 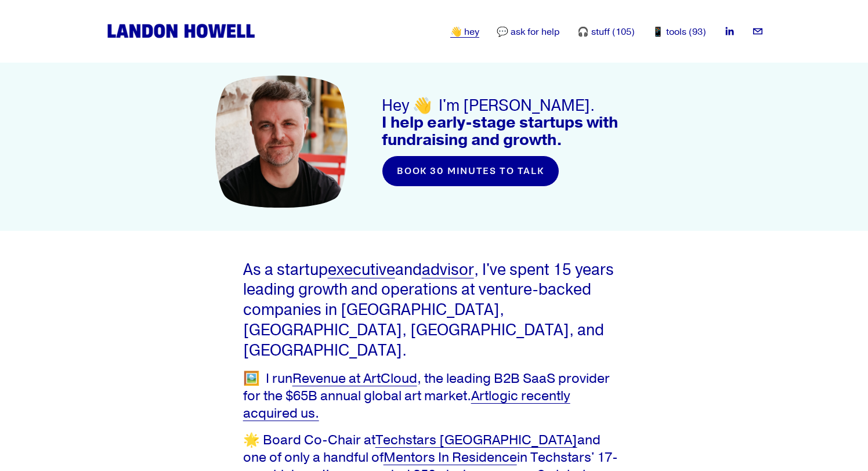 I want to click on a: executive, so click(x=361, y=270).